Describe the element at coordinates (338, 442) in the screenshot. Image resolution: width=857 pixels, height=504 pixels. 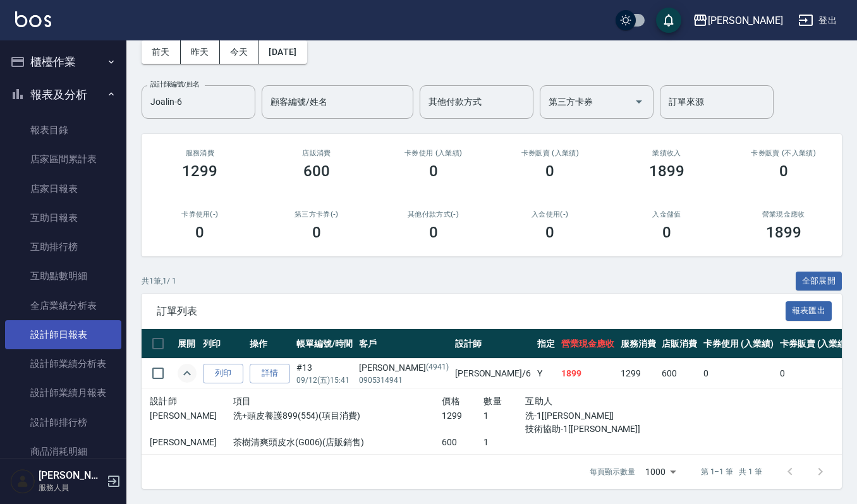
I see `p: 茶樹清爽頭皮水(G006)(店販銷售)` at that location.